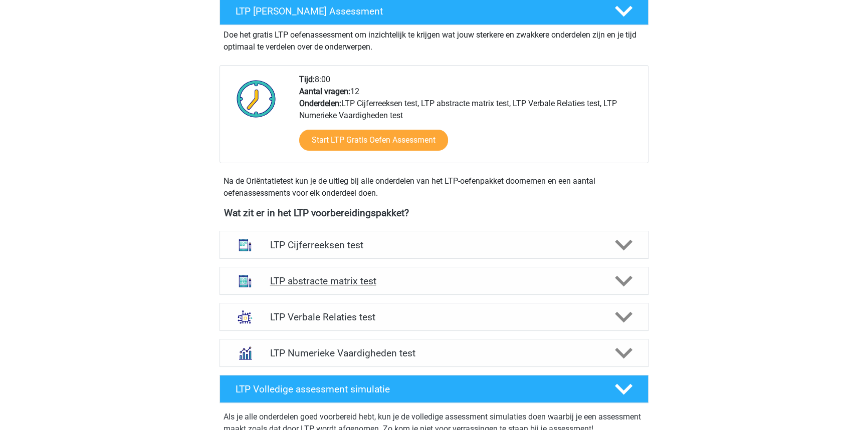 The width and height of the screenshot is (868, 430). I want to click on h4: LTP Verbale Relaties test, so click(434, 317).